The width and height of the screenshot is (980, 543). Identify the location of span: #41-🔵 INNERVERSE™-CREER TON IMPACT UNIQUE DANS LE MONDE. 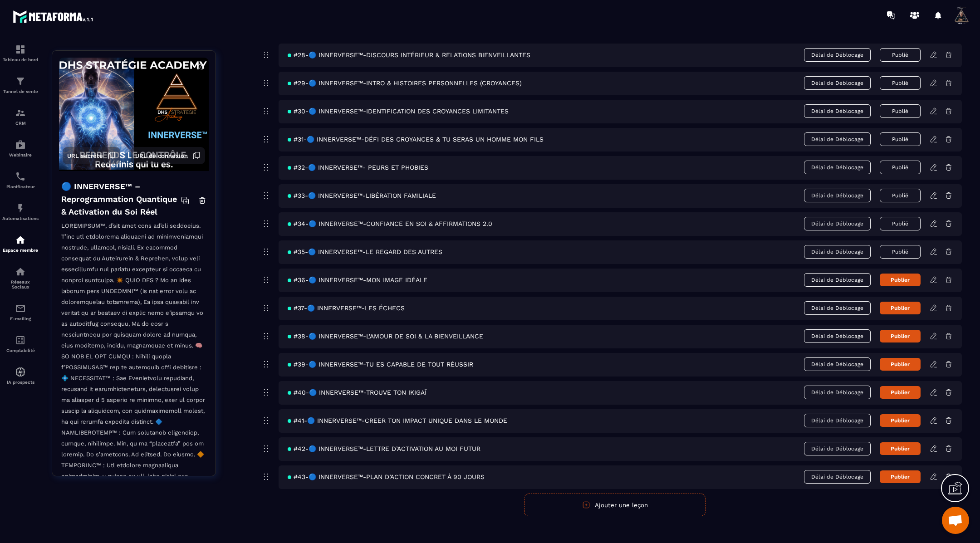
(397, 420).